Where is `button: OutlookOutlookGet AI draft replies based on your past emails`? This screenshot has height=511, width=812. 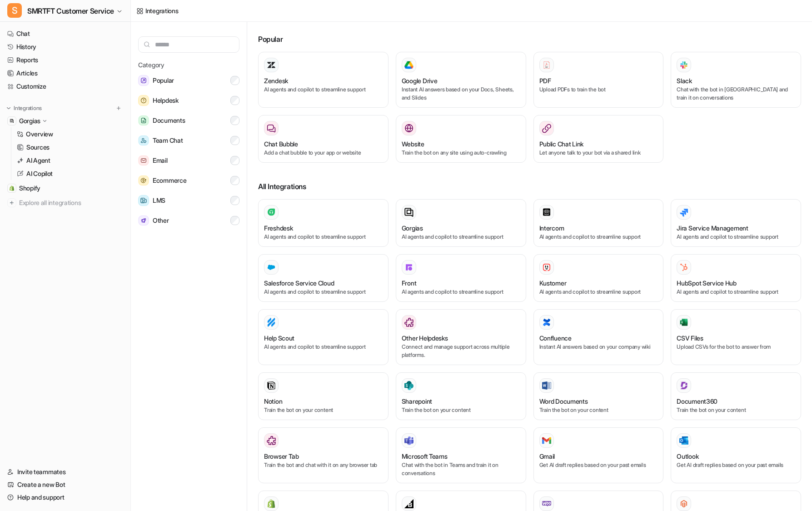 button: OutlookOutlookGet AI draft replies based on your past emails is located at coordinates (736, 455).